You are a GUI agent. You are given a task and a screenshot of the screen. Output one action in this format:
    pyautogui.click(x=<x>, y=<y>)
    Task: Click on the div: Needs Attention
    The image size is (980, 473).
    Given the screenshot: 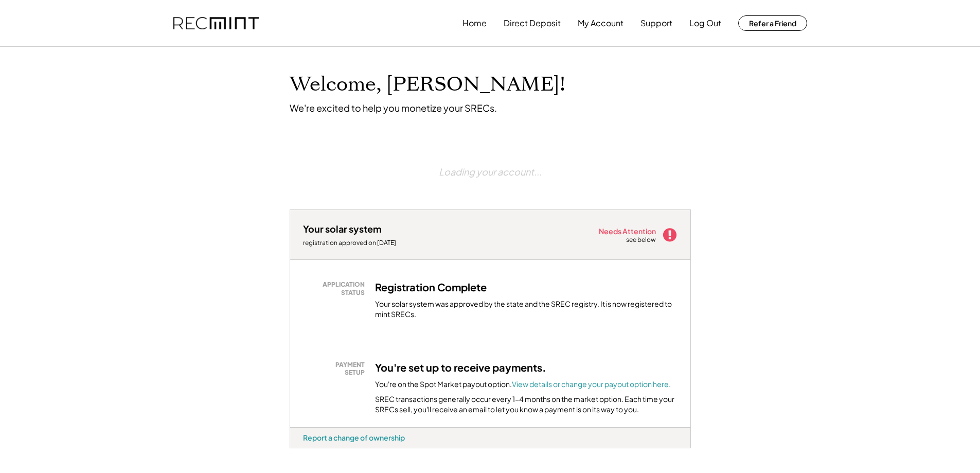 What is the action you would take?
    pyautogui.click(x=628, y=231)
    